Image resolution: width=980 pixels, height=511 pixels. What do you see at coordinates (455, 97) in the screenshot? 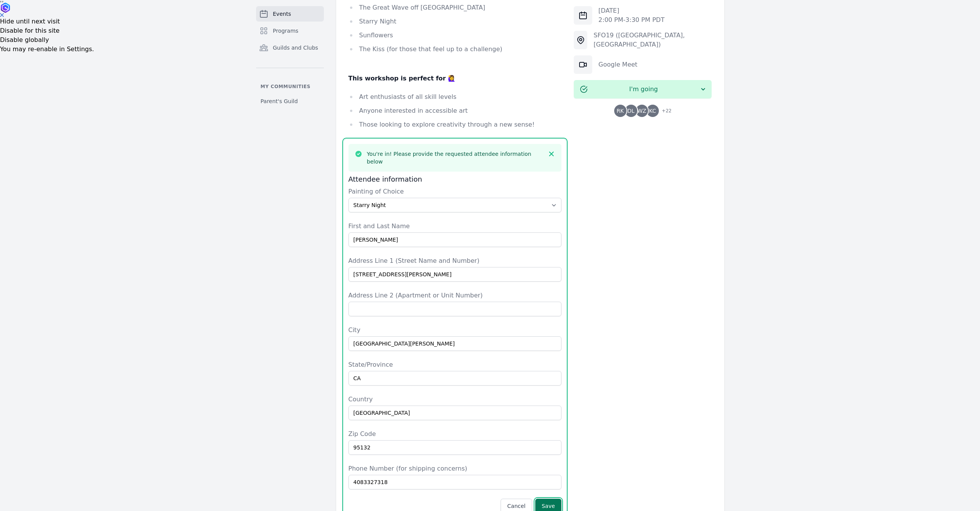
I see `li: Art enthusiasts of all skill levels` at bounding box center [455, 97].